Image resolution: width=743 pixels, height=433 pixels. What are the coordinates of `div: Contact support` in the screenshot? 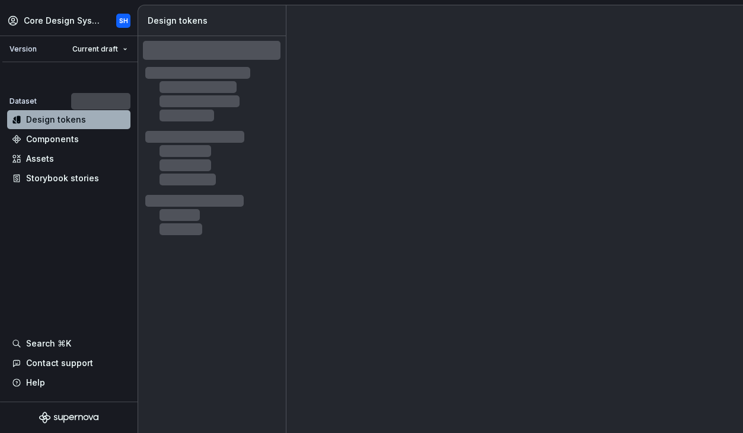 It's located at (59, 363).